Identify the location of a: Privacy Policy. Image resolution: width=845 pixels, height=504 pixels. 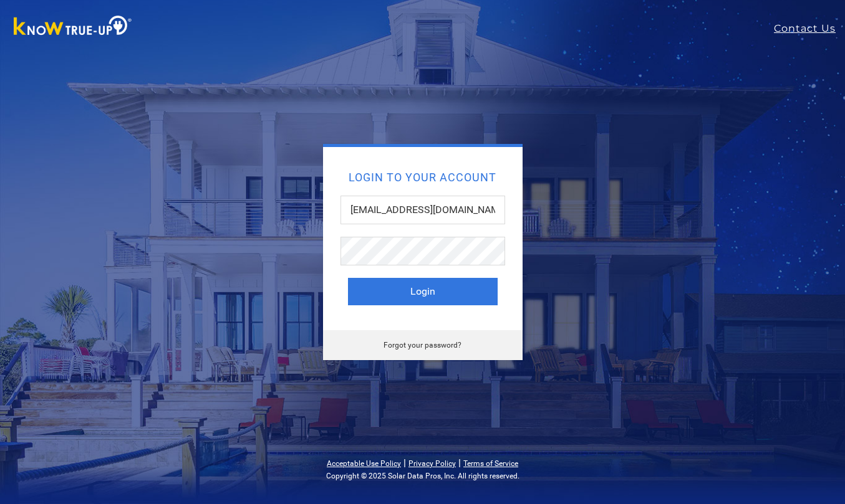
(432, 464).